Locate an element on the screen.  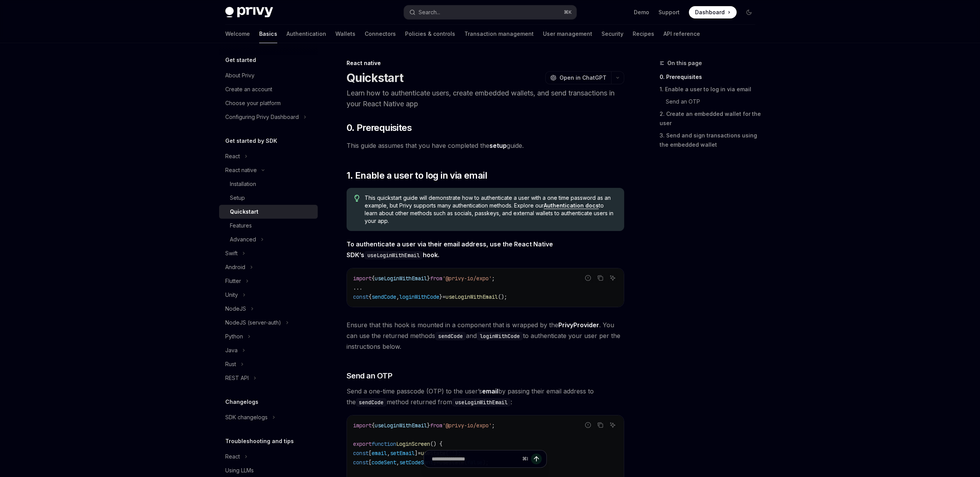
div: React native is located at coordinates (485, 63).